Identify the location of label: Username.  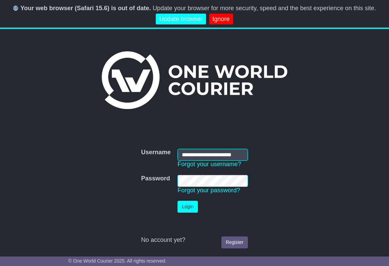
(156, 153).